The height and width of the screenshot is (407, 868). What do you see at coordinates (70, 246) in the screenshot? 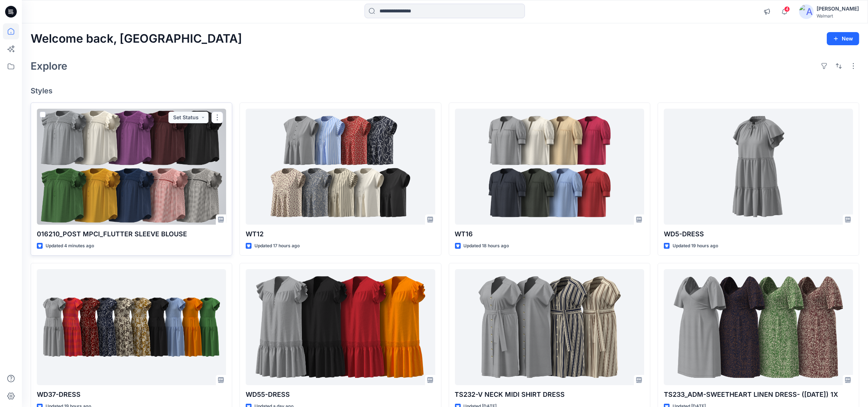
I see `p: Updated 4 minutes ago` at bounding box center [70, 246].